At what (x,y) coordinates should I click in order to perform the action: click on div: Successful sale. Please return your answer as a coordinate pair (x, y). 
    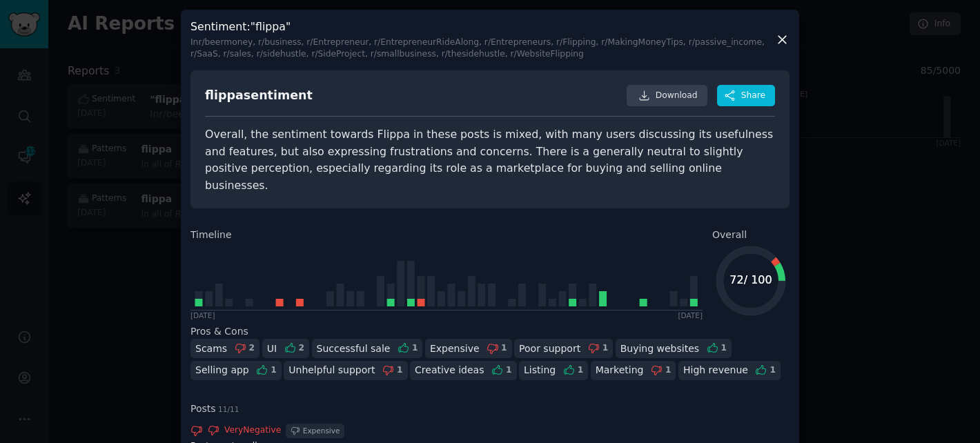
    Looking at the image, I should click on (353, 348).